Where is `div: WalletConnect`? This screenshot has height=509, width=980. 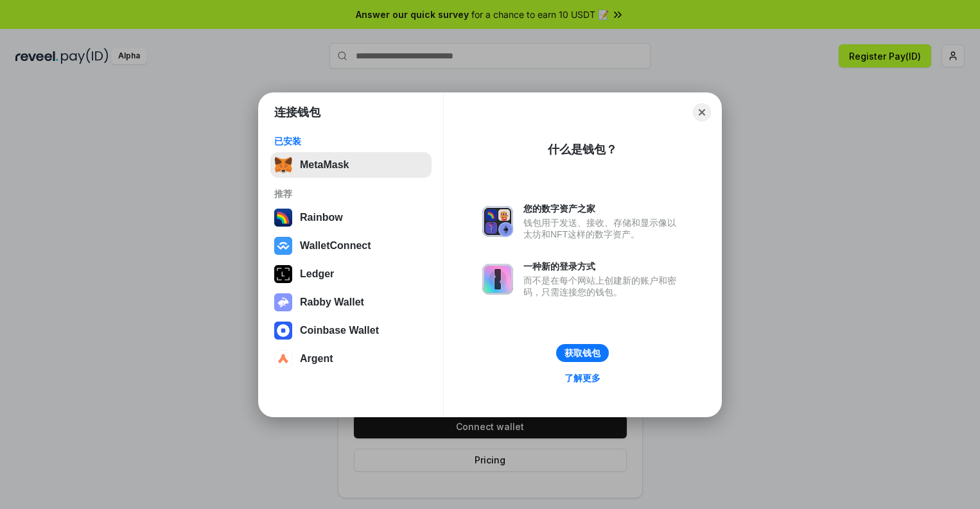
div: WalletConnect is located at coordinates (335, 246).